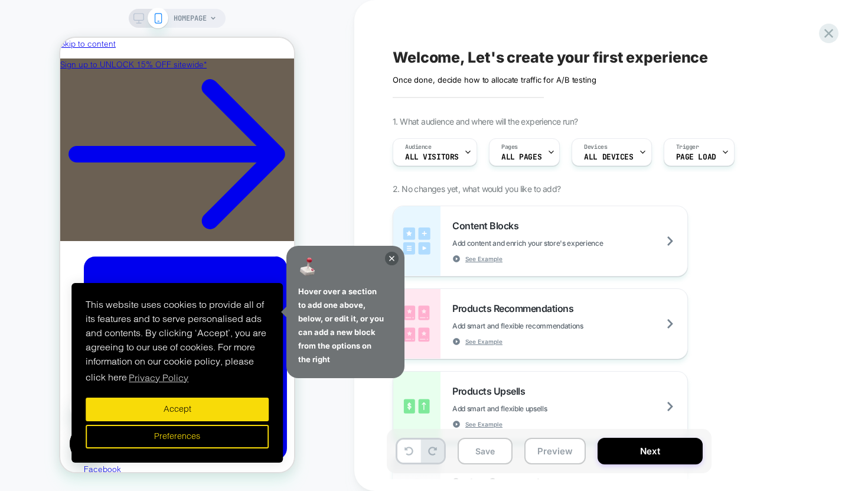 This screenshot has width=868, height=491. What do you see at coordinates (491, 391) in the screenshot?
I see `span: Products Upsells` at bounding box center [491, 391].